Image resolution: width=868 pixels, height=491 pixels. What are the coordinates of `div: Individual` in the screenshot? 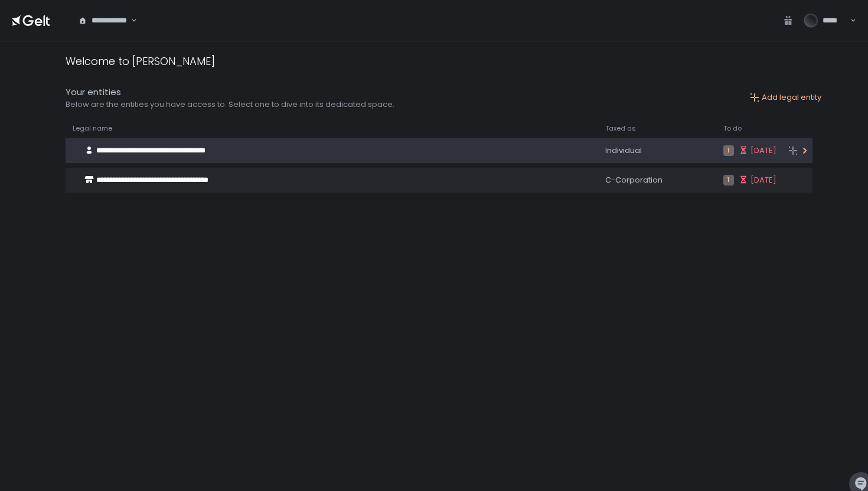 It's located at (657, 150).